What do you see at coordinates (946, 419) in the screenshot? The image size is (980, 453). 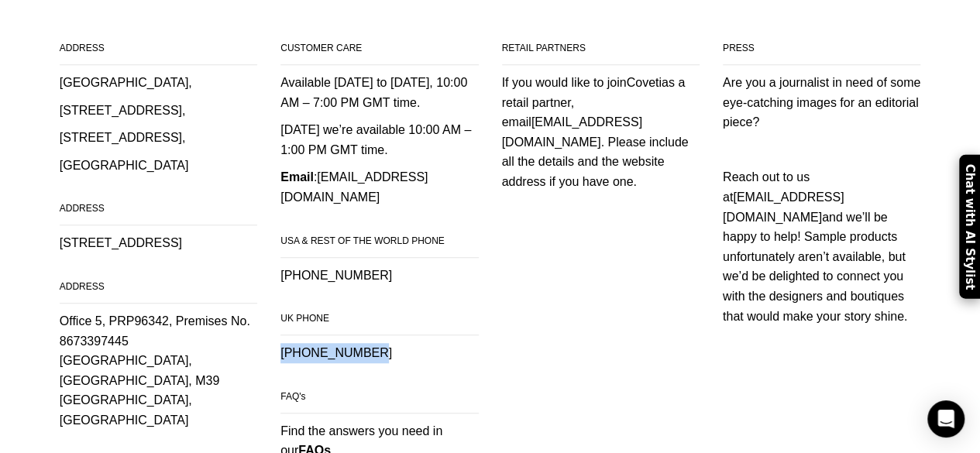 I see `div: Open Intercom Messenger` at bounding box center [946, 419].